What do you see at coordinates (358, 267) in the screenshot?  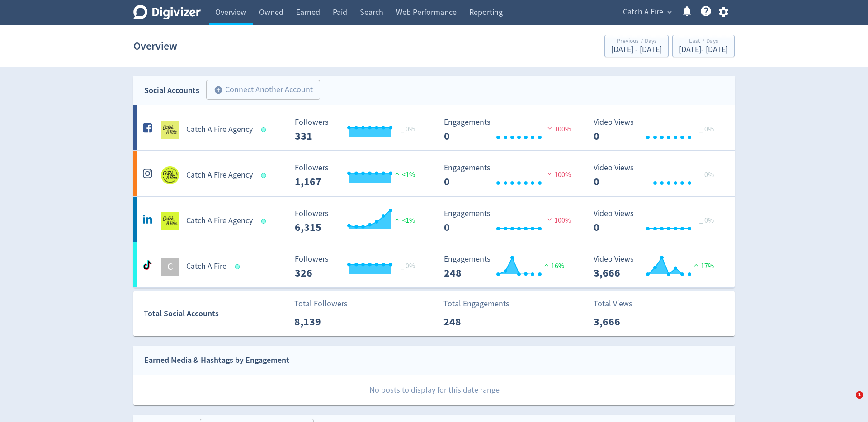 I see `svg: Followers 326` at bounding box center [358, 267].